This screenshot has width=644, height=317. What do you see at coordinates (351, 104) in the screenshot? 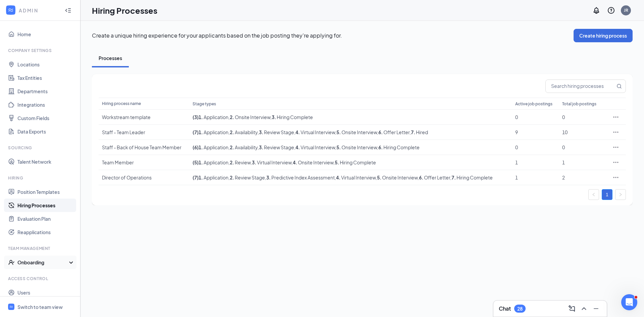
I see `th: Stage types` at bounding box center [351, 104].